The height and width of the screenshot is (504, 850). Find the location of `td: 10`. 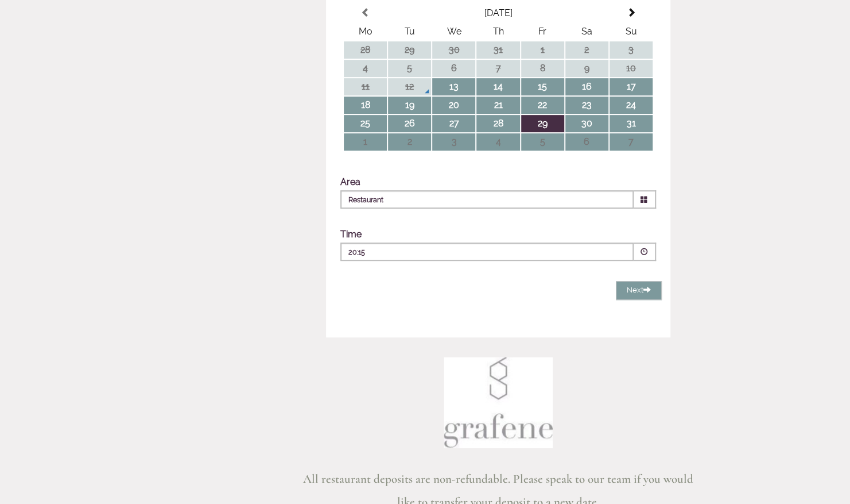

td: 10 is located at coordinates (631, 68).